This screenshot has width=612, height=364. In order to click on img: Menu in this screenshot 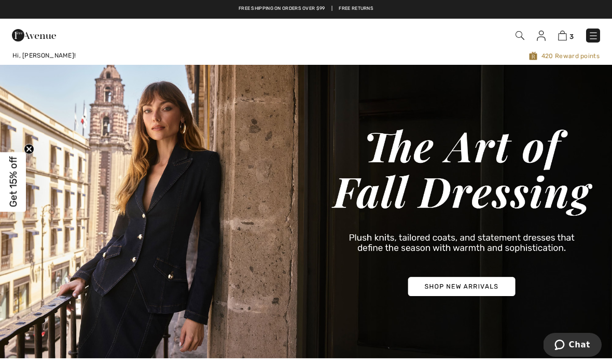, I will do `click(593, 36)`.